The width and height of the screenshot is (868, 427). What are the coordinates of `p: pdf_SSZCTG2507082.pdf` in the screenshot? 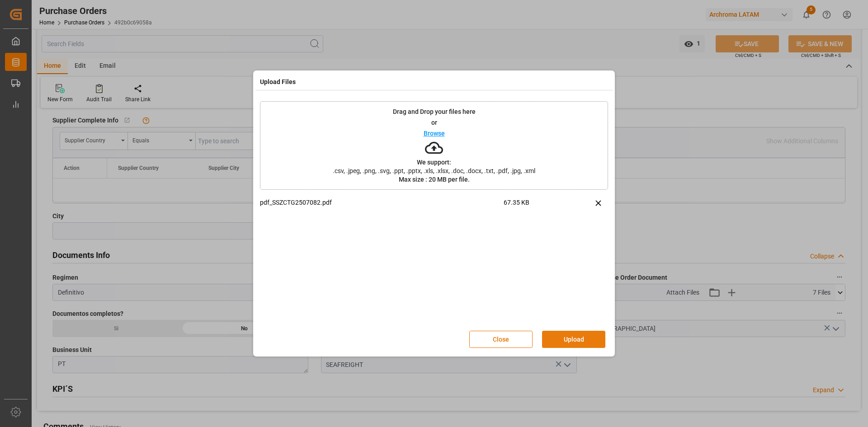 It's located at (382, 203).